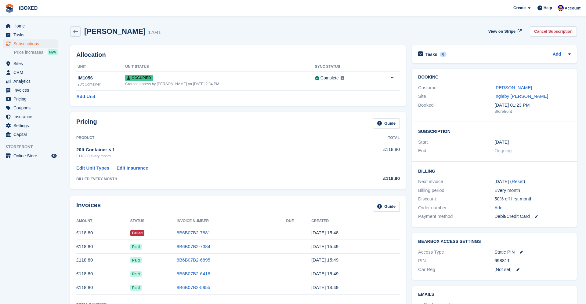 The width and height of the screenshot is (586, 304). I want to click on div: Car Reg, so click(456, 269).